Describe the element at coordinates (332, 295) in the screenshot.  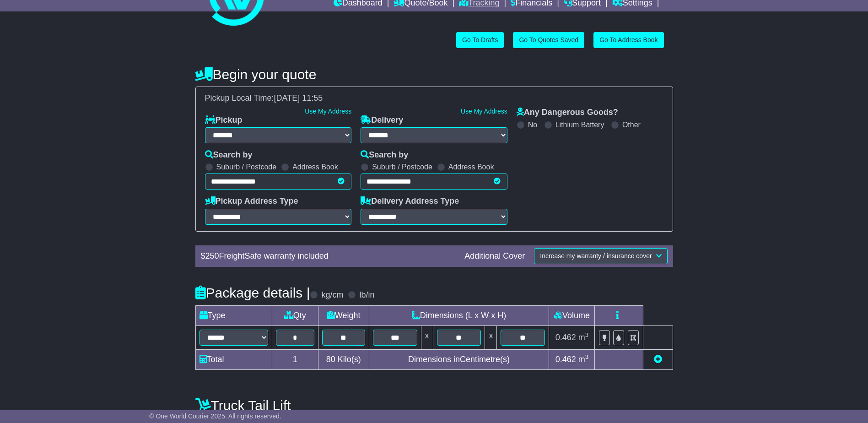
I see `label: kg/cm` at that location.